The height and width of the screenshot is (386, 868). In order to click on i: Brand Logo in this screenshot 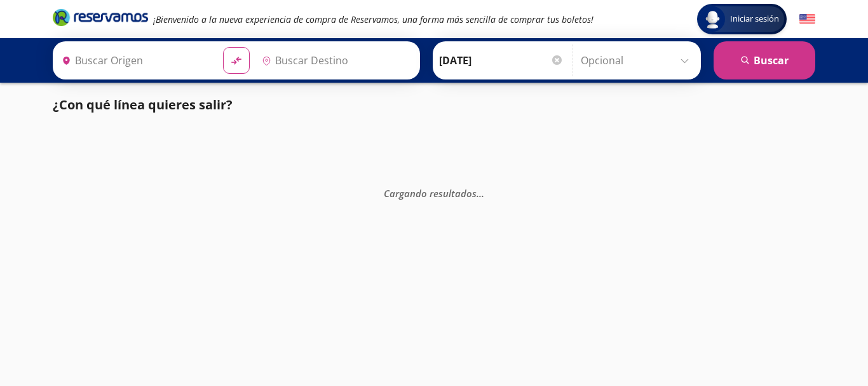, I will do `click(100, 17)`.